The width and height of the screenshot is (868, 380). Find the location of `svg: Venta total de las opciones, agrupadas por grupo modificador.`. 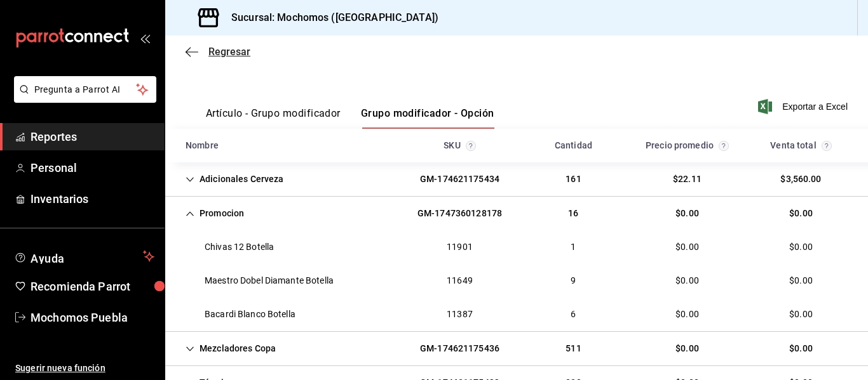

svg: Venta total de las opciones, agrupadas por grupo modificador. is located at coordinates (826, 146).